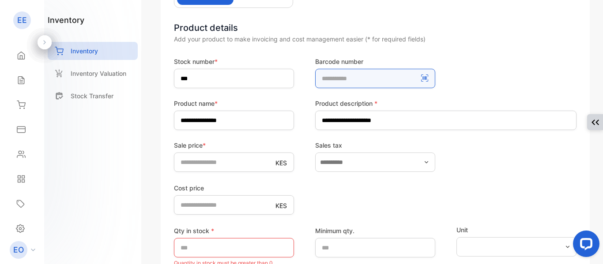 The width and height of the screenshot is (603, 264). What do you see at coordinates (234, 61) in the screenshot?
I see `label: Stock number` at bounding box center [234, 61].